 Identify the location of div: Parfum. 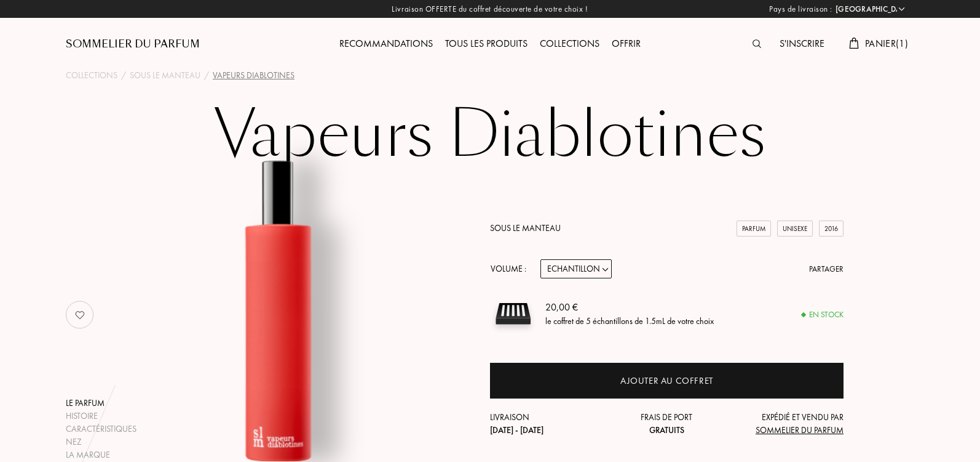
(754, 228).